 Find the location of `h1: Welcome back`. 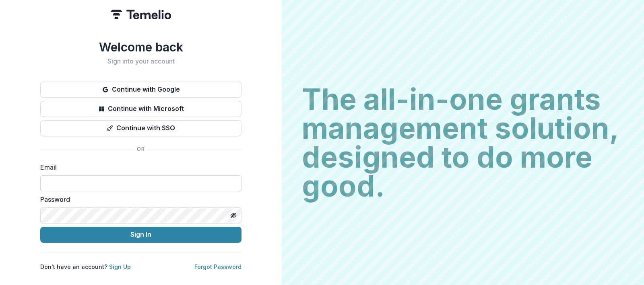

h1: Welcome back is located at coordinates (141, 47).